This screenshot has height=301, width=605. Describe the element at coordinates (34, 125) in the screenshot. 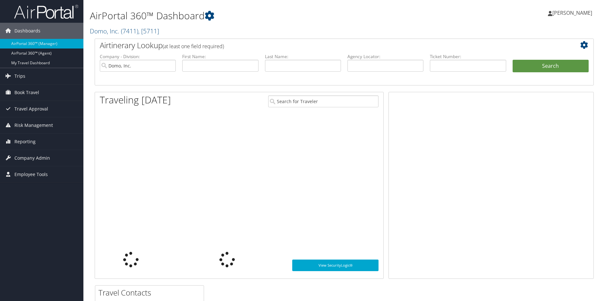

I see `span: Risk Management` at that location.